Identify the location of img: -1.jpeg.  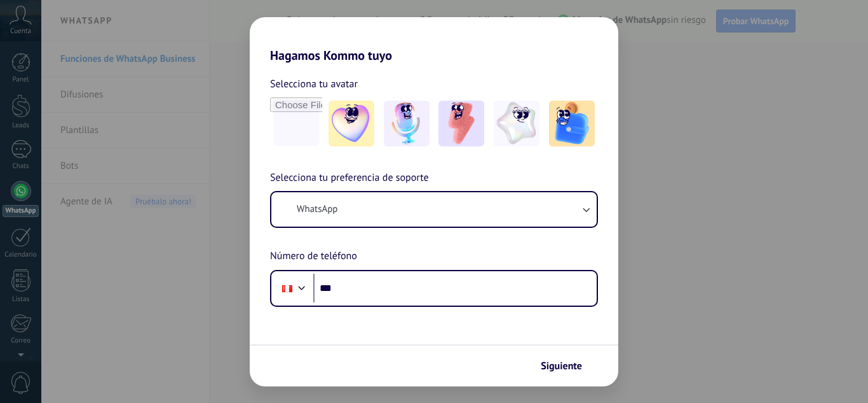
(351, 123).